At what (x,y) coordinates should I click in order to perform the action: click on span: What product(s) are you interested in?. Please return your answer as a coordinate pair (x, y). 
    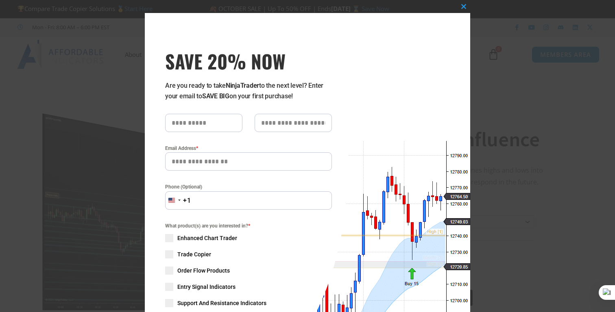
    Looking at the image, I should click on (249, 226).